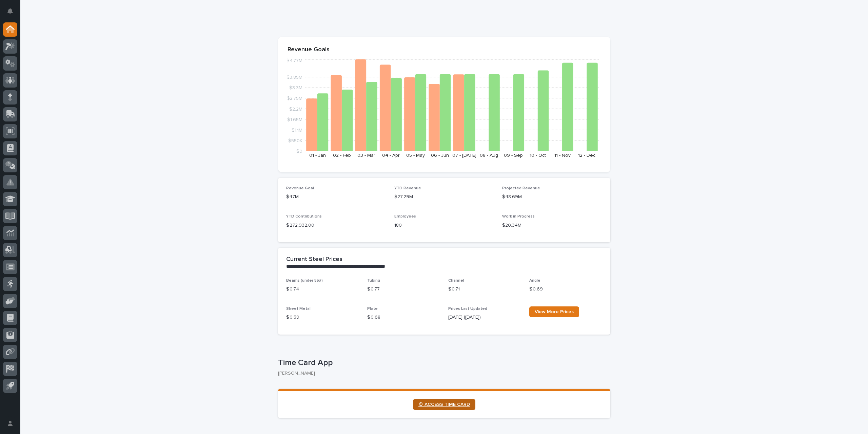 The height and width of the screenshot is (434, 868). Describe the element at coordinates (562, 156) in the screenshot. I see `text: 11 - Nov` at that location.